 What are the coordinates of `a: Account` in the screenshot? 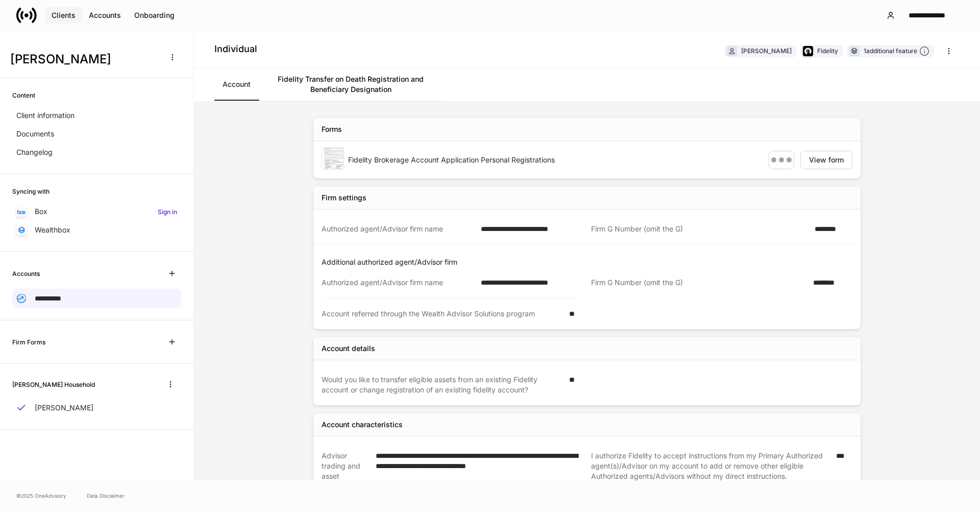 It's located at (236, 84).